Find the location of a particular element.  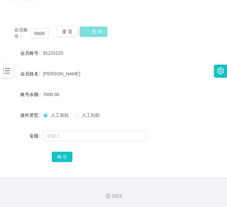

span: 7000.00 is located at coordinates (51, 94).